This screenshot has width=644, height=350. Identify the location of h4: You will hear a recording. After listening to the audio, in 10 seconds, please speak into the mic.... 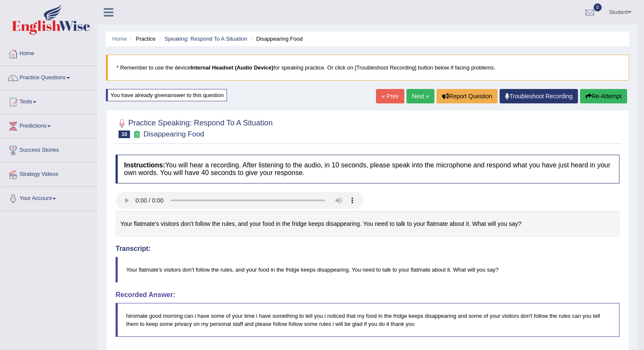
(368, 169).